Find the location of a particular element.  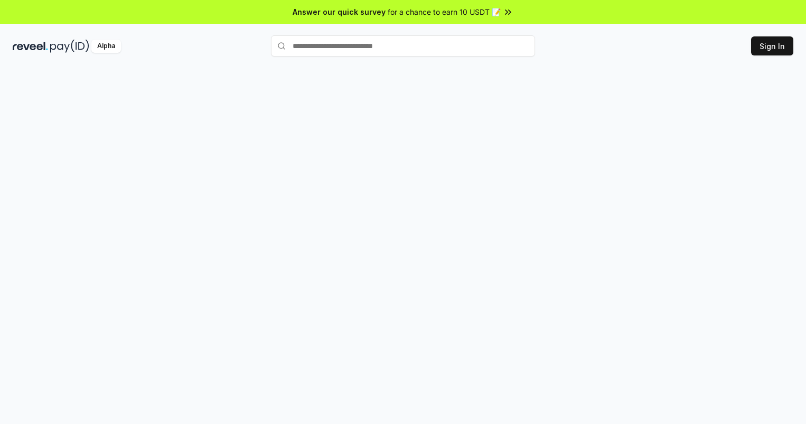

span: for a chance to earn 10 USDT 📝 is located at coordinates (444, 12).